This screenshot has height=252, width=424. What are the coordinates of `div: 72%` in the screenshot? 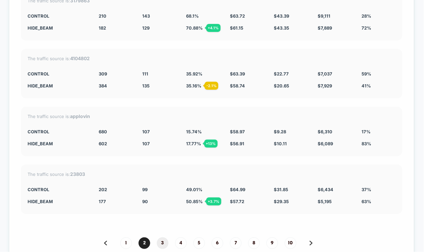 It's located at (379, 28).